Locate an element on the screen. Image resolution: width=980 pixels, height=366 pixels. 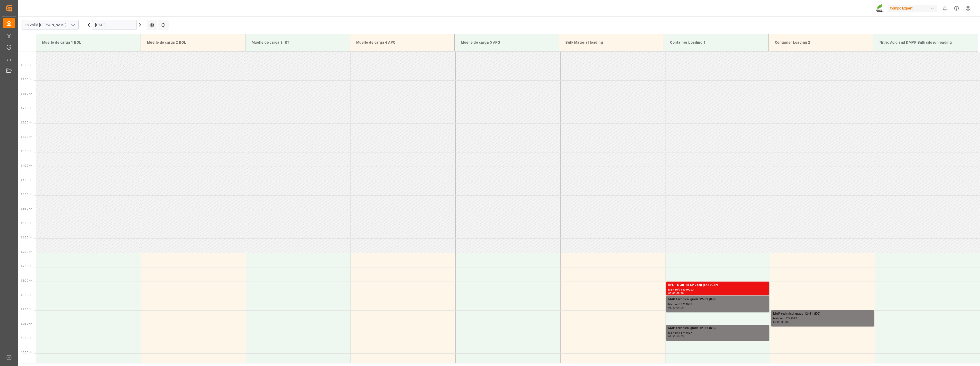
span: 06:30 Hr is located at coordinates (26, 238).